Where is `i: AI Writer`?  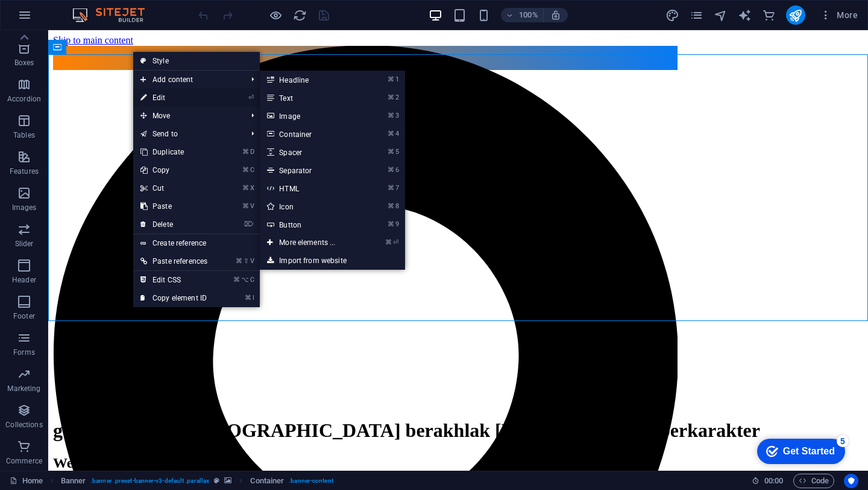
i: AI Writer is located at coordinates (745, 15).